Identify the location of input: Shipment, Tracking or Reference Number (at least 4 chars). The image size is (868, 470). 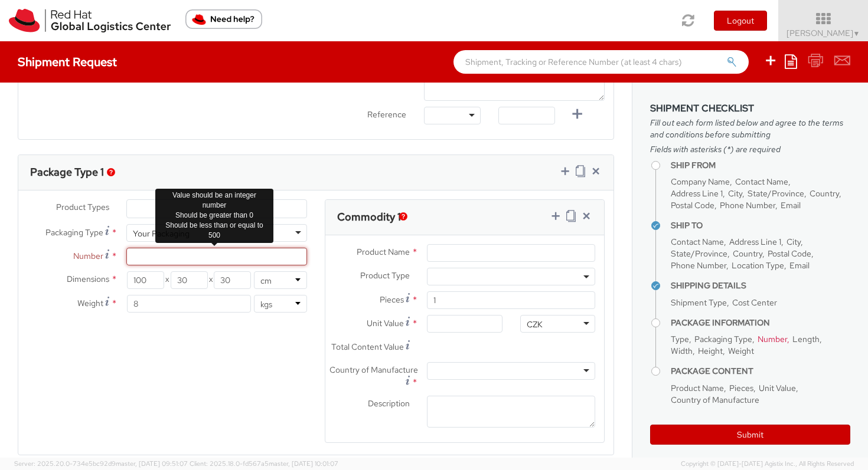
(601, 62).